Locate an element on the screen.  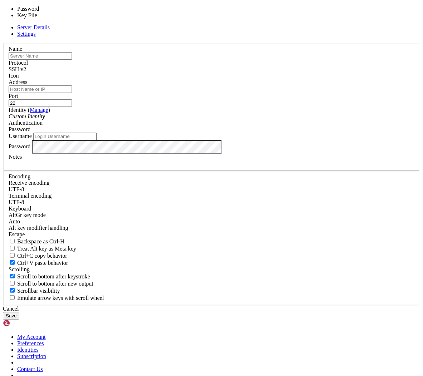
label: Protocol is located at coordinates (18, 63).